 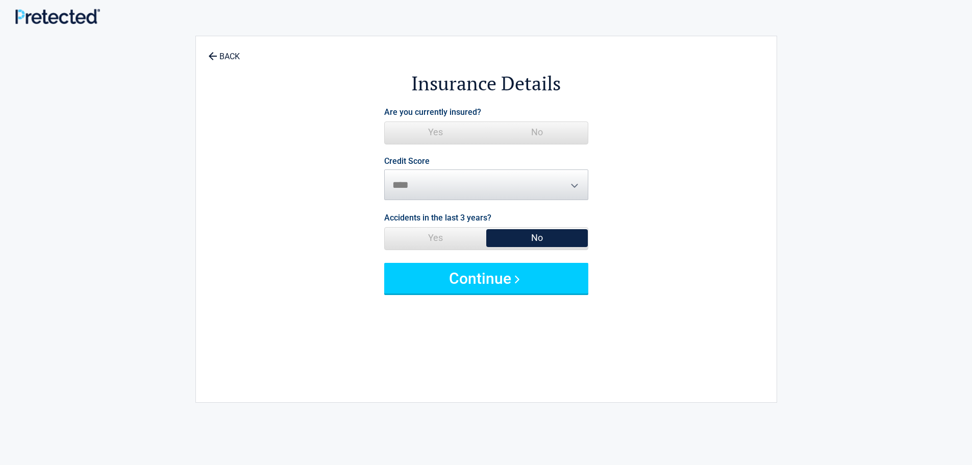 I want to click on label: Are you currently insured?, so click(x=433, y=112).